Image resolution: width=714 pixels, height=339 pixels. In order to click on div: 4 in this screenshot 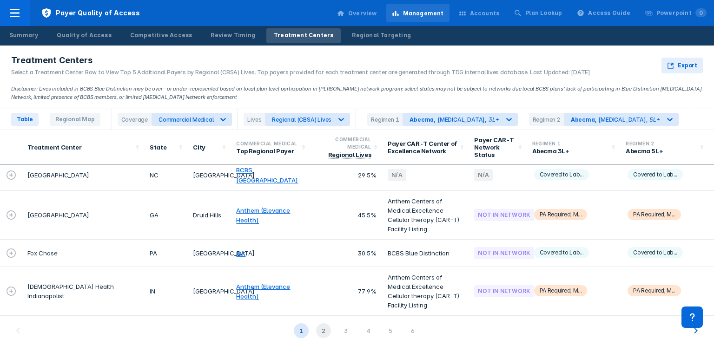, I will do `click(368, 331)`.